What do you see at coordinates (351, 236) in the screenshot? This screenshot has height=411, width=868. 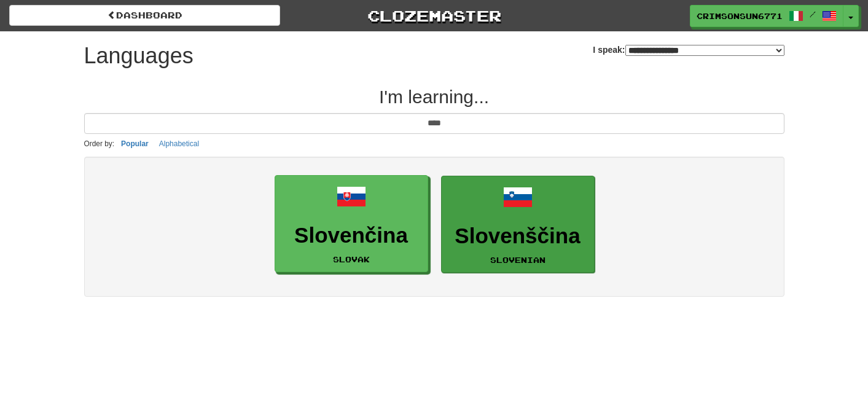 I see `h3: Slovenčina` at bounding box center [351, 236].